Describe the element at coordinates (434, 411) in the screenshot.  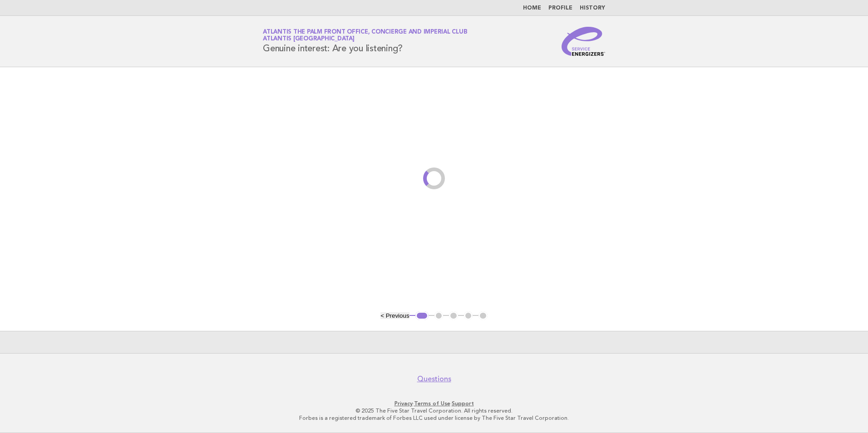
I see `p: © 2025 The Five Star Travel Corporation. All rights reserved.` at that location.